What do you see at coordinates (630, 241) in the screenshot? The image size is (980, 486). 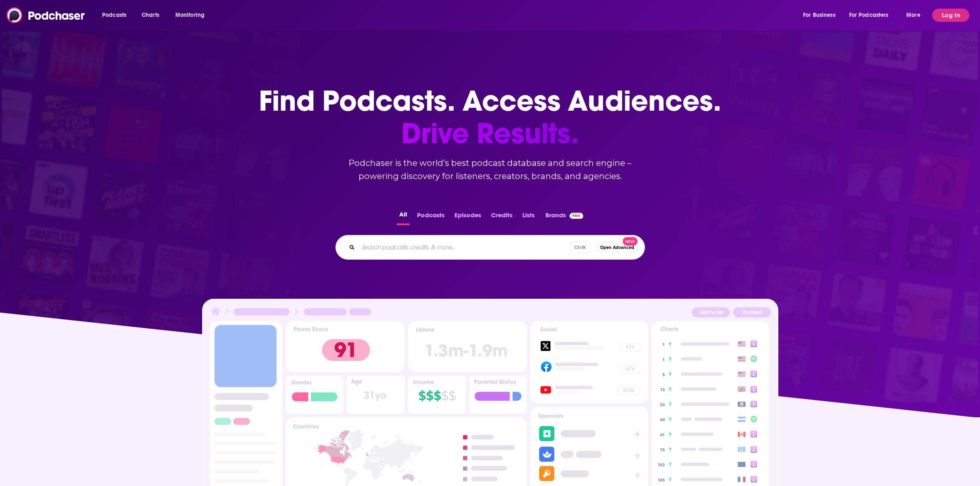 I see `span: New` at bounding box center [630, 241].